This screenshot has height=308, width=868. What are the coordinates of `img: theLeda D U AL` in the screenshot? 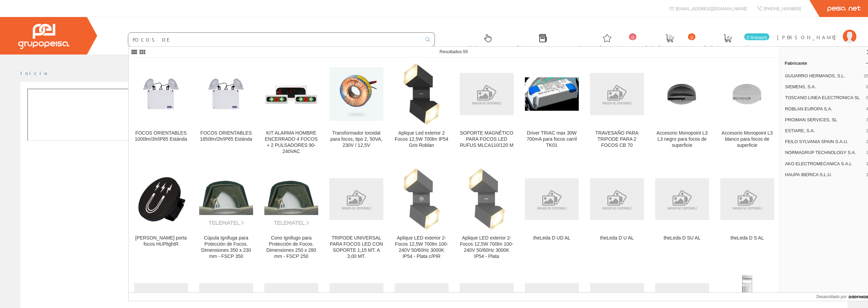 It's located at (617, 199).